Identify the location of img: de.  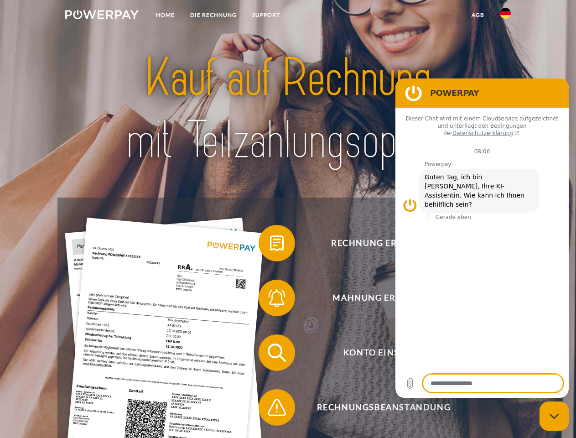
(505, 13).